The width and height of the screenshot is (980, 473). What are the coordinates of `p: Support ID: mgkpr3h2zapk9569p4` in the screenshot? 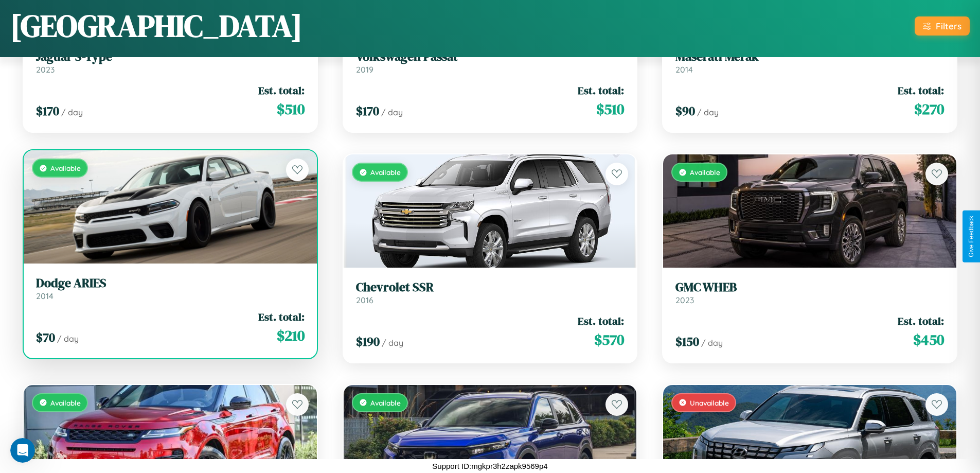 It's located at (490, 465).